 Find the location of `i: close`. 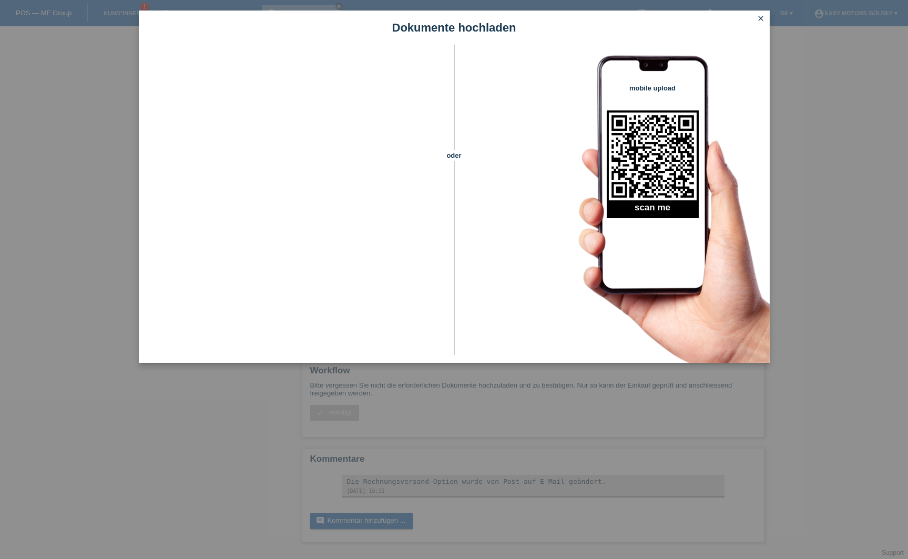

i: close is located at coordinates (761, 18).